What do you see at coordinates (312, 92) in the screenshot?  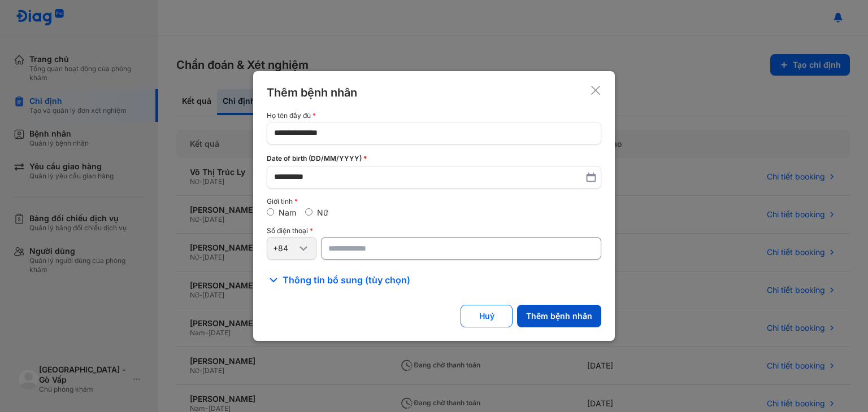 I see `div: Thêm bệnh nhân` at bounding box center [312, 92].